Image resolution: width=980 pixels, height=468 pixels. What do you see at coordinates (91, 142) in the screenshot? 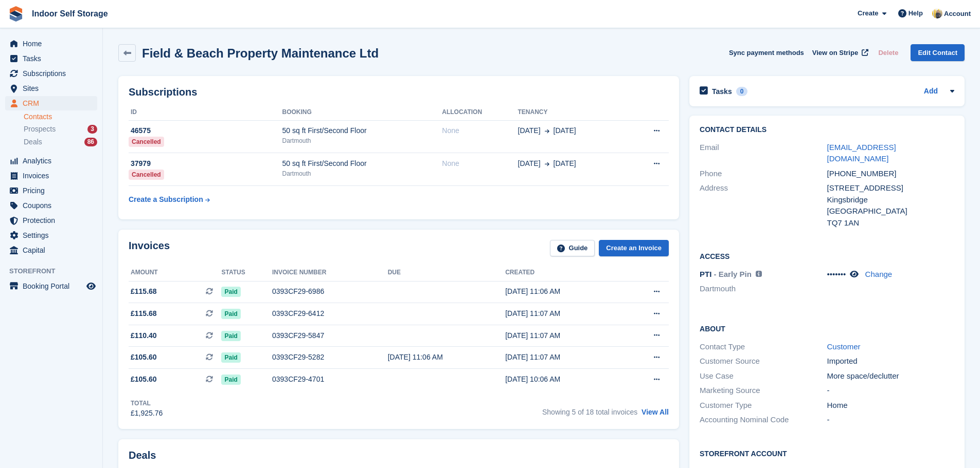
I see `div: 86` at bounding box center [91, 142].